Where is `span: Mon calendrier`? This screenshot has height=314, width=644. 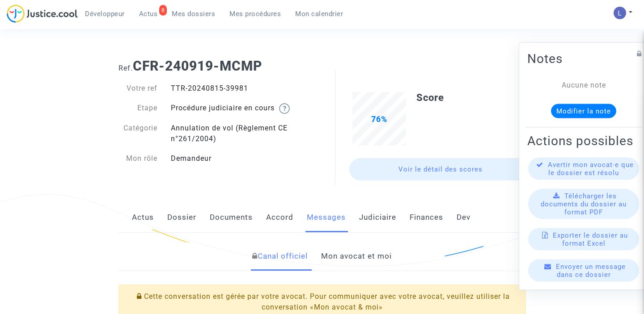 span: Mon calendrier is located at coordinates (319, 13).